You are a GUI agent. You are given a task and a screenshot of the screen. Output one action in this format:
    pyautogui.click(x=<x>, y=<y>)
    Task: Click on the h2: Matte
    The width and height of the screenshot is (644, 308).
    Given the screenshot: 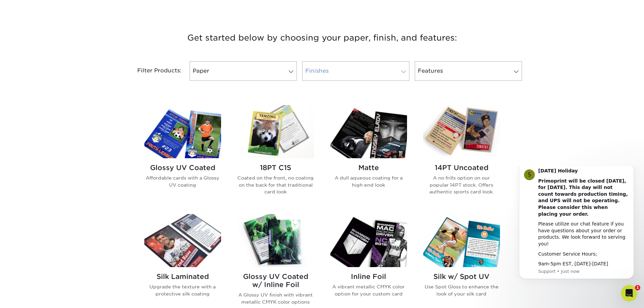 What is the action you would take?
    pyautogui.click(x=368, y=167)
    